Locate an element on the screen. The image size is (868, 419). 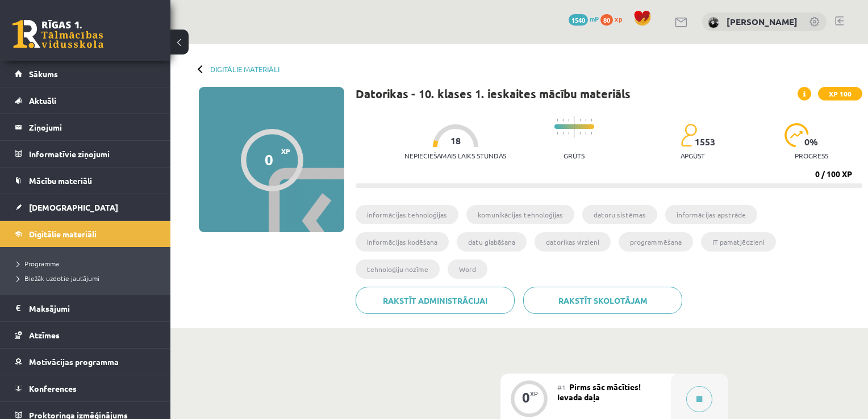
li: tehnoloģiju nozīme is located at coordinates (398, 270).